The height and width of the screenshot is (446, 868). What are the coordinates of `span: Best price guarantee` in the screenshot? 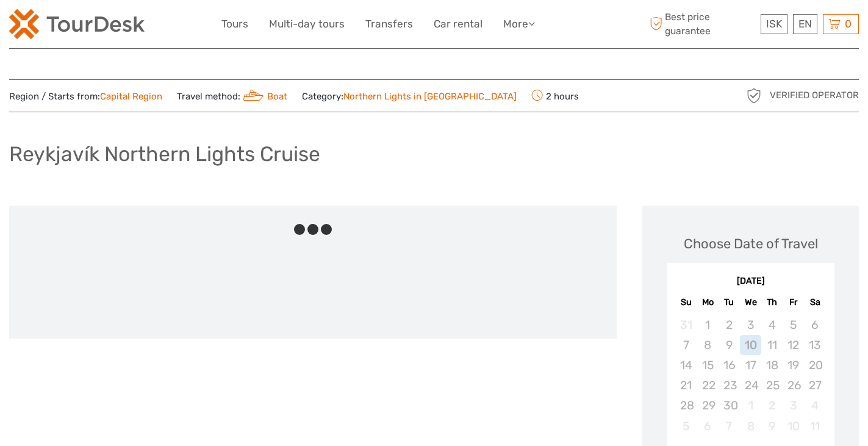 It's located at (703, 23).